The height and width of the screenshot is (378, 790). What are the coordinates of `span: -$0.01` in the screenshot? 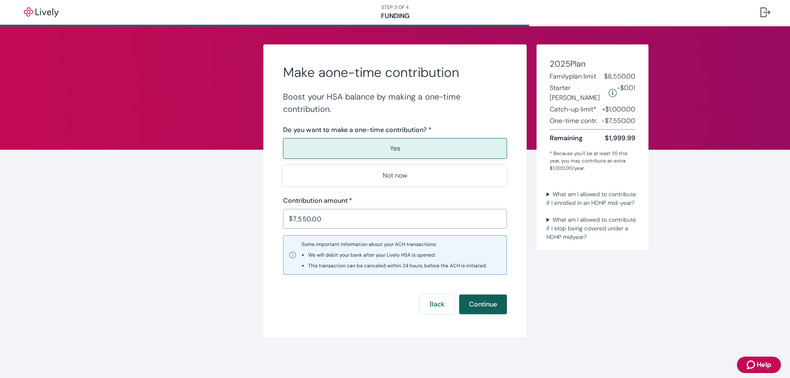 It's located at (626, 93).